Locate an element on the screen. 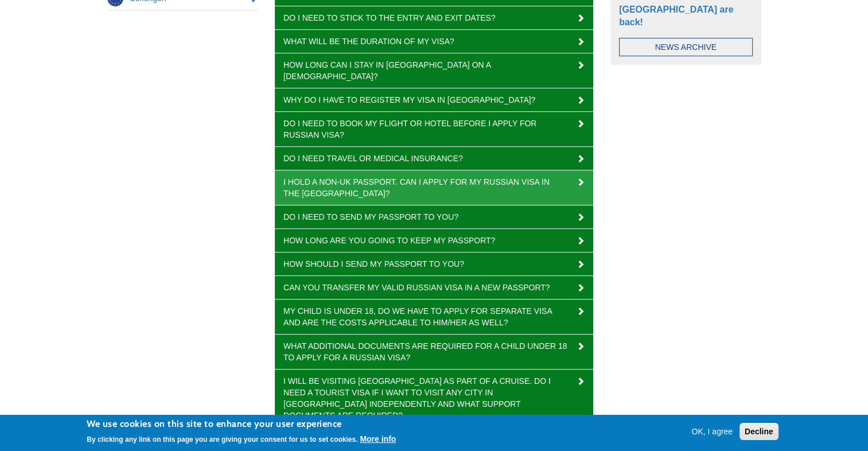 This screenshot has height=451, width=868. button: OK, I agree is located at coordinates (712, 432).